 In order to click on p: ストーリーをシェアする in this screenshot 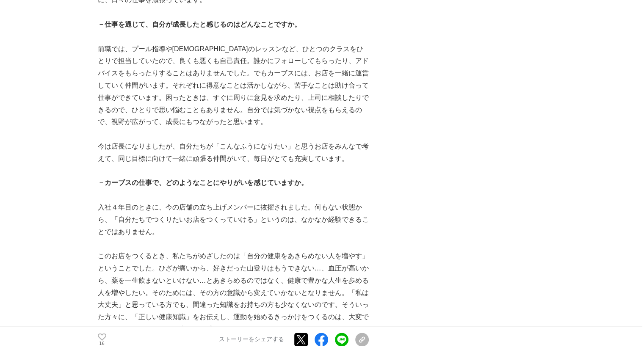, I will do `click(251, 340)`.